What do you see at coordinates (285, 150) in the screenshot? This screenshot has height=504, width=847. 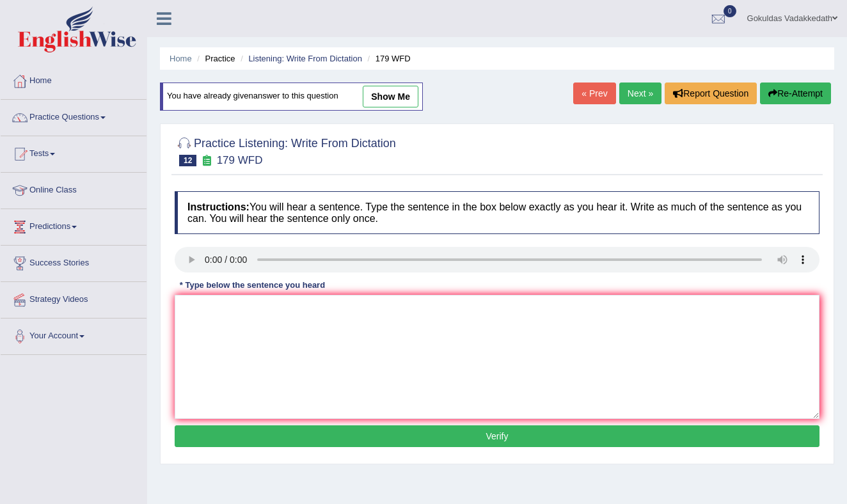 I see `h2: Practice Listening: Write From Dictation` at bounding box center [285, 150].